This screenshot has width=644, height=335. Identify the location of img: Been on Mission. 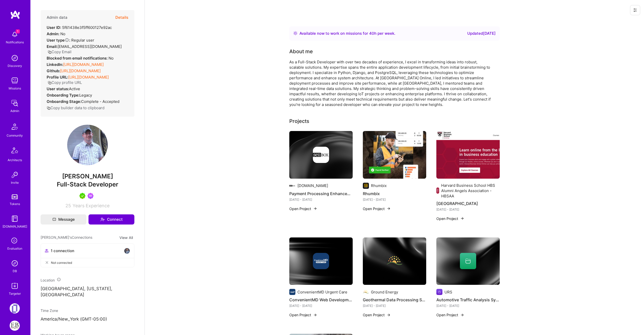
(91, 196).